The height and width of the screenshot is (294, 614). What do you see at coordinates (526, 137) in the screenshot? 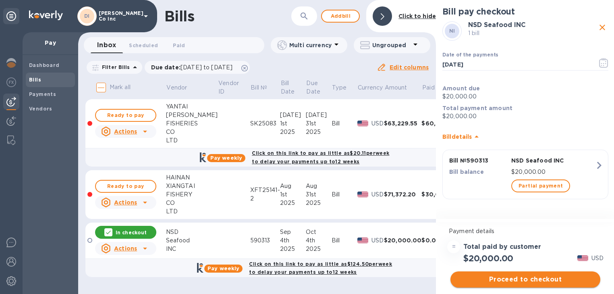
I see `div: Billdetails` at bounding box center [526, 137].